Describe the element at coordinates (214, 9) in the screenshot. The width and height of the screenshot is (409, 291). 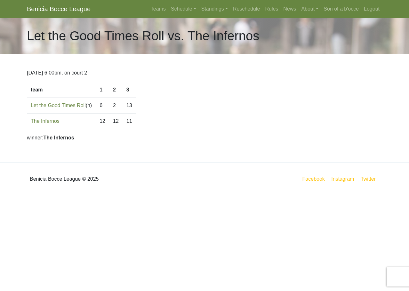
I see `a: Standings` at that location.